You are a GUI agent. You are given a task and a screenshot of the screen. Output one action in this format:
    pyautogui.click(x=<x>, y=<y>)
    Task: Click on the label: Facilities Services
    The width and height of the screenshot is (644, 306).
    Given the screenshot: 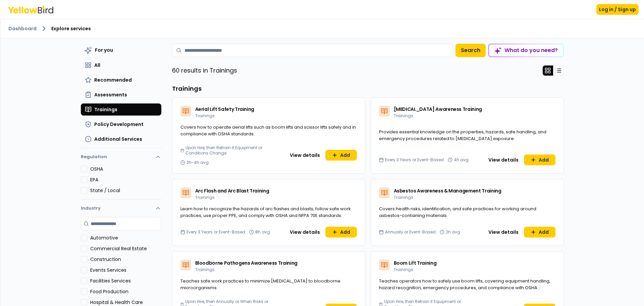 What is the action you would take?
    pyautogui.click(x=126, y=281)
    